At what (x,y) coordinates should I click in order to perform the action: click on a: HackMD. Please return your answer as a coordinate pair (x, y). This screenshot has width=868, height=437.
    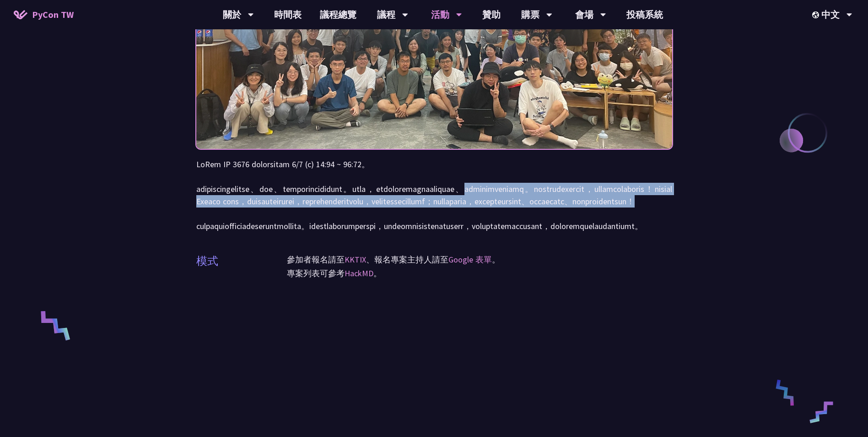
    Looking at the image, I should click on (359, 273).